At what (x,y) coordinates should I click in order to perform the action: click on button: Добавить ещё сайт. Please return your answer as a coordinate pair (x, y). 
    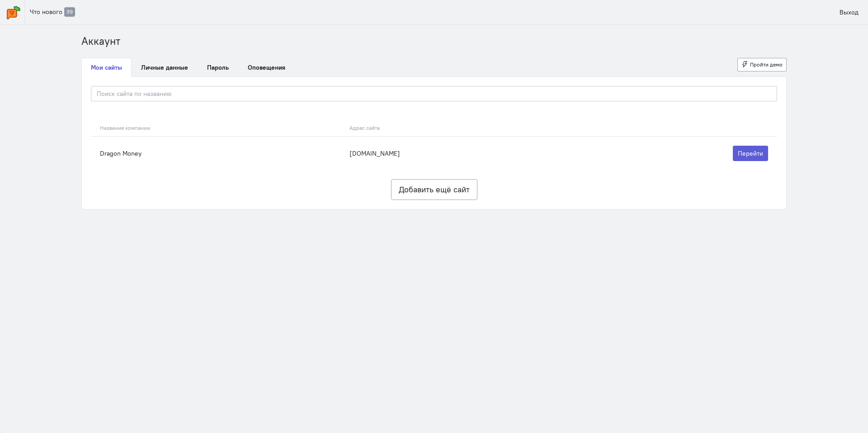
    Looking at the image, I should click on (434, 190).